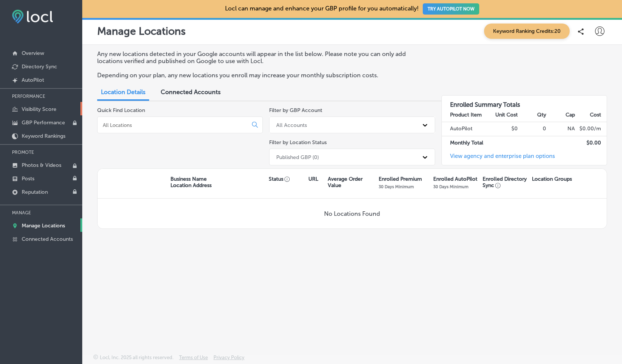 The image size is (622, 364). I want to click on p: URL, so click(313, 179).